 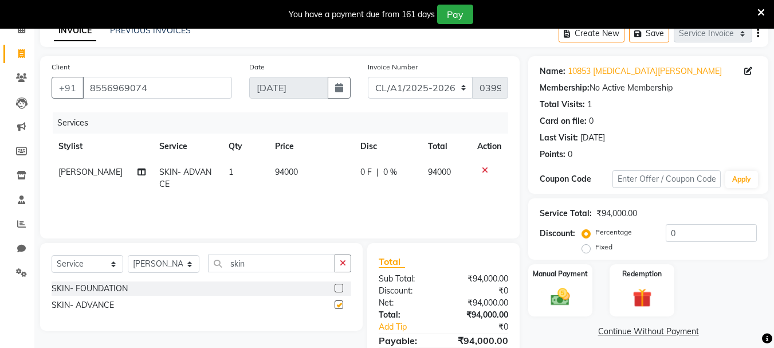 I want to click on th: Total, so click(x=446, y=146).